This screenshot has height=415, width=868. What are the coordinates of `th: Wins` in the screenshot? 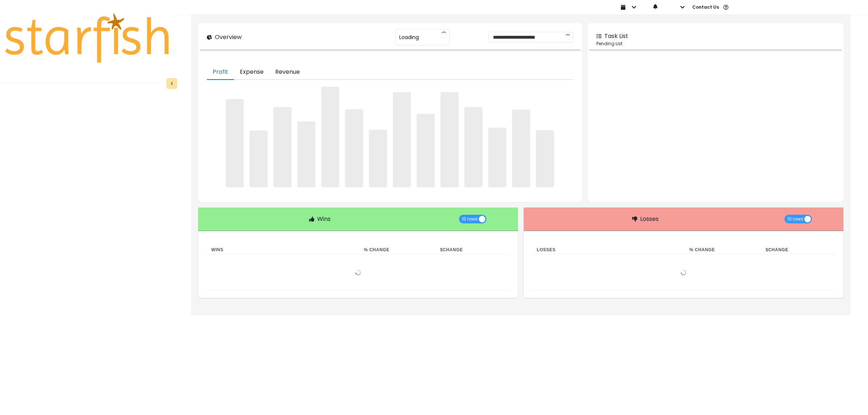 It's located at (282, 250).